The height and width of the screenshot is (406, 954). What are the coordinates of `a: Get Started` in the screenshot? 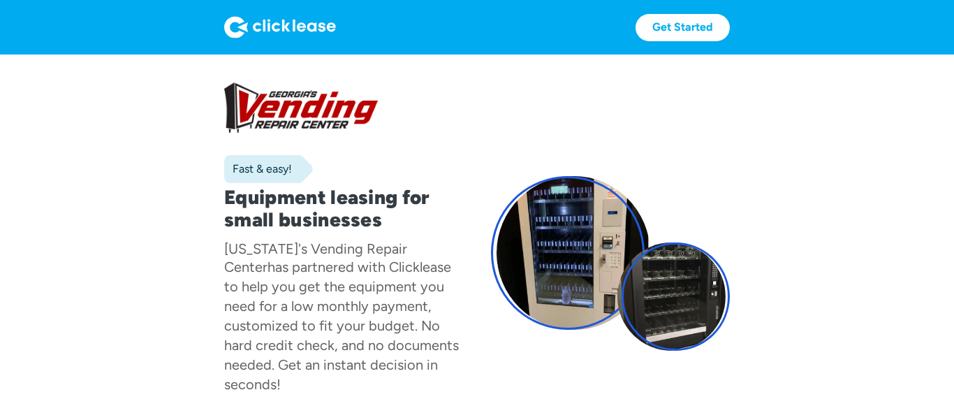 It's located at (683, 27).